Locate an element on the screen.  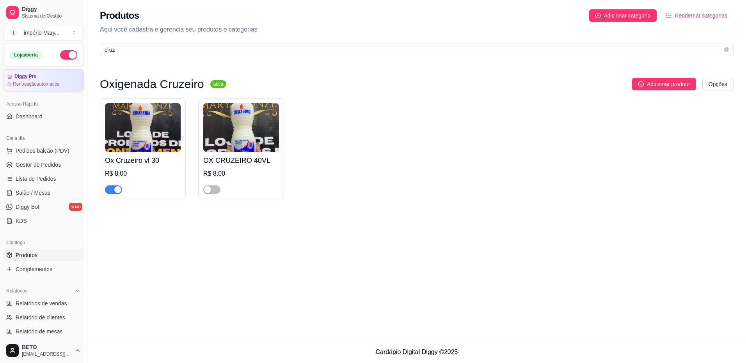
span: Reodernar categorias is located at coordinates (700, 16).